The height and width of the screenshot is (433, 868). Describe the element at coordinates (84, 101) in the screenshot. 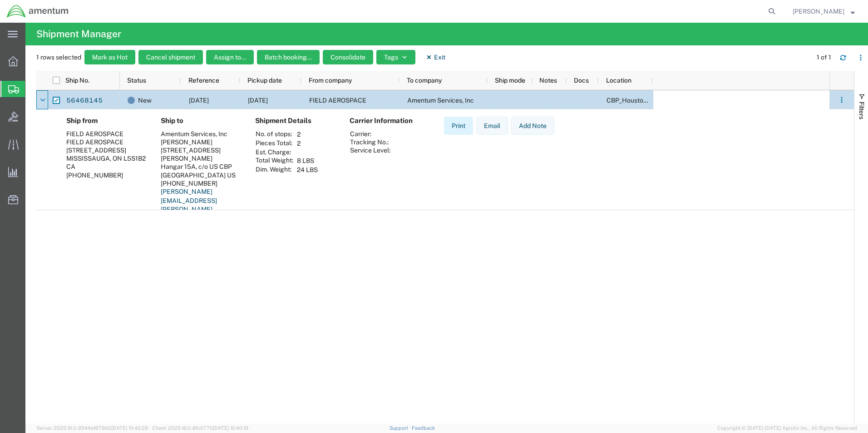

I see `a: 56468145` at that location.